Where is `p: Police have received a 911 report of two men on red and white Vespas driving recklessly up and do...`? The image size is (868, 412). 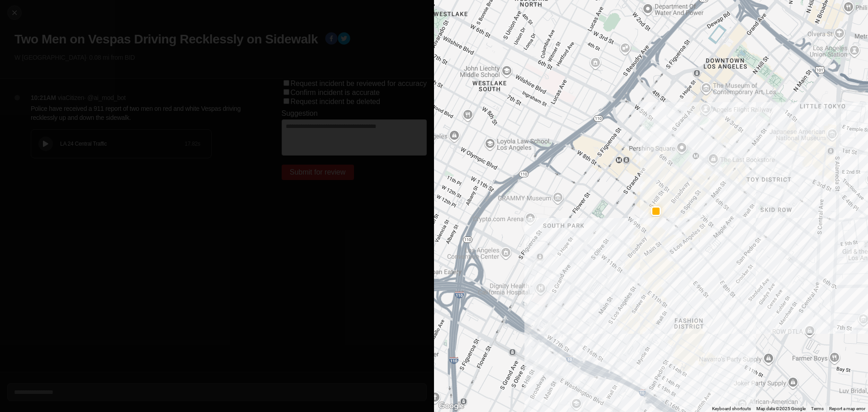 p: Police have received a 911 report of two men on red and white Vespas driving recklessly up and do... is located at coordinates (138, 113).